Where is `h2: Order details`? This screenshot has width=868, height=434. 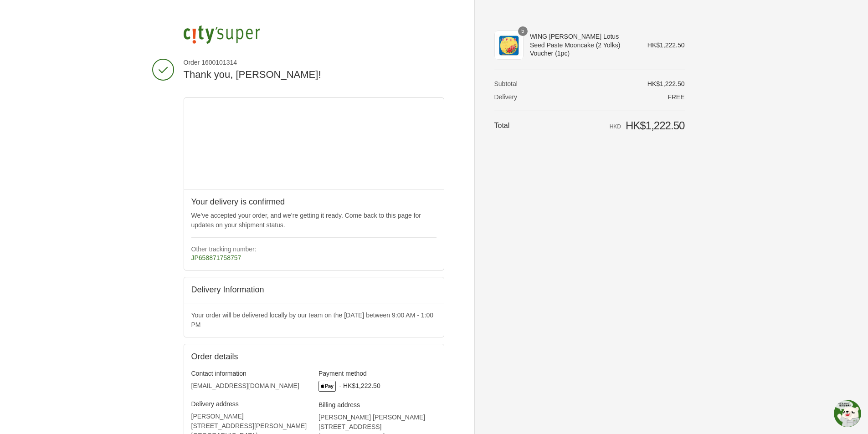 h2: Order details is located at coordinates (313, 357).